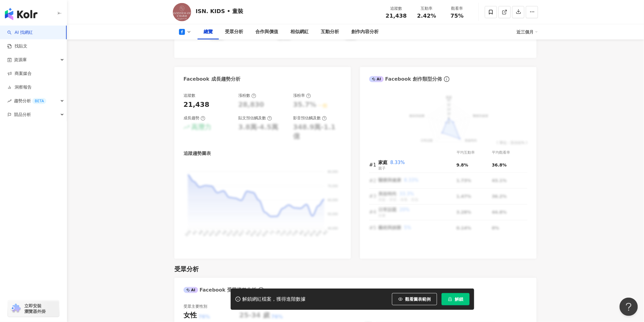 Image resolution: width=644 pixels, height=322 pixels. Describe the element at coordinates (182, 12) in the screenshot. I see `img: KOL Avatar` at that location.